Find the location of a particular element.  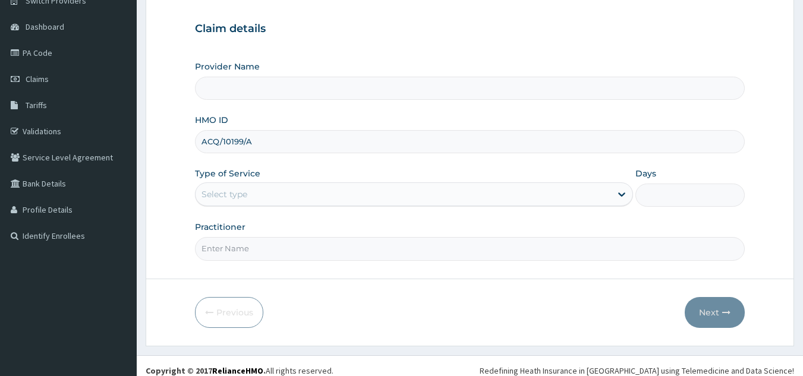

button: Previous is located at coordinates (229, 313).